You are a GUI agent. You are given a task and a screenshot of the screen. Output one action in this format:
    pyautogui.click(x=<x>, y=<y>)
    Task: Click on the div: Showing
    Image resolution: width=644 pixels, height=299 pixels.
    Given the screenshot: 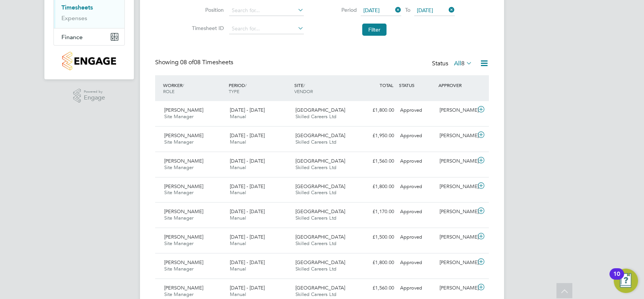 What is the action you would take?
    pyautogui.click(x=195, y=62)
    